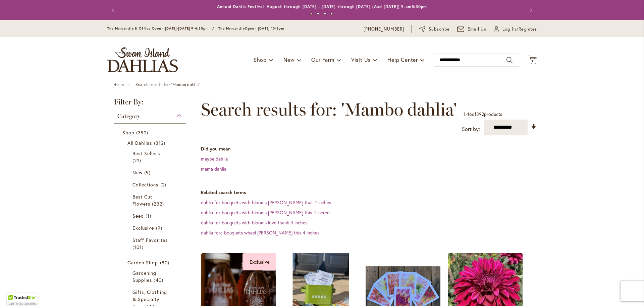 This screenshot has height=306, width=644. What do you see at coordinates (533, 60) in the screenshot?
I see `button: 1` at bounding box center [533, 60].